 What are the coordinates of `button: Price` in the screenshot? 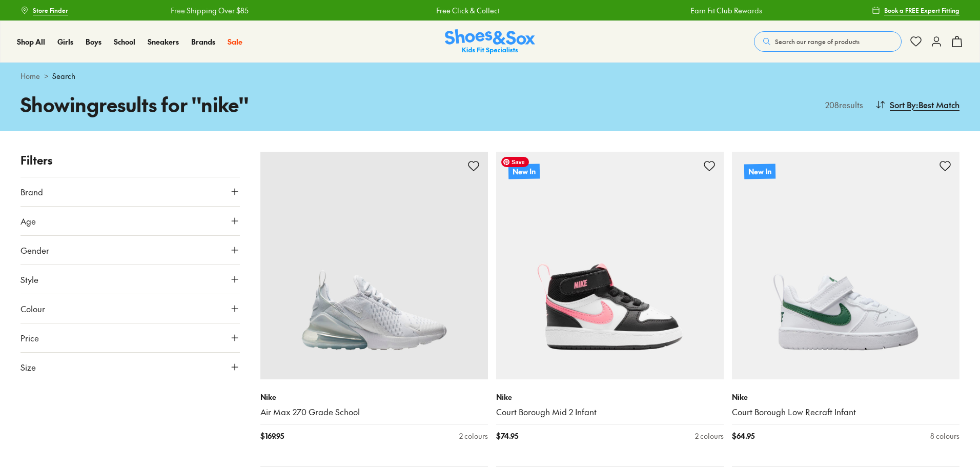 It's located at (130, 338).